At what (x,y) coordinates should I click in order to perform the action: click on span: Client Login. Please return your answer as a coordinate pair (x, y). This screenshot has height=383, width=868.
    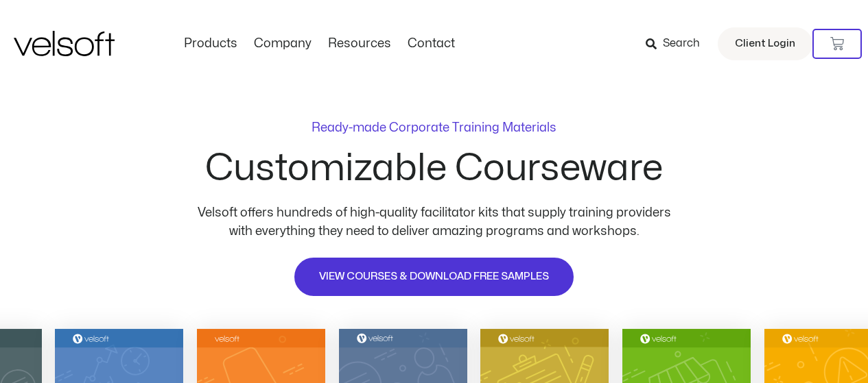
    Looking at the image, I should click on (765, 44).